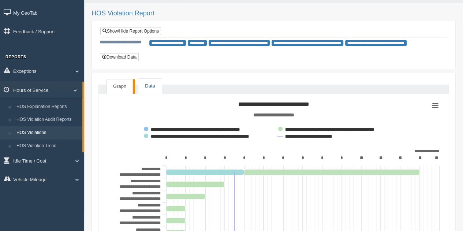  What do you see at coordinates (273, 14) in the screenshot?
I see `h2: HOS Violation Report` at bounding box center [273, 14].